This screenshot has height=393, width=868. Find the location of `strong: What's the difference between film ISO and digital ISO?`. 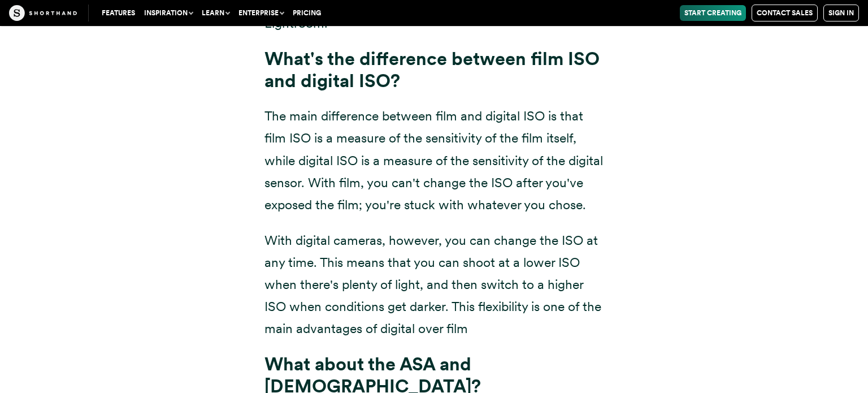

strong: What's the difference between film ISO and digital ISO? is located at coordinates (432, 70).